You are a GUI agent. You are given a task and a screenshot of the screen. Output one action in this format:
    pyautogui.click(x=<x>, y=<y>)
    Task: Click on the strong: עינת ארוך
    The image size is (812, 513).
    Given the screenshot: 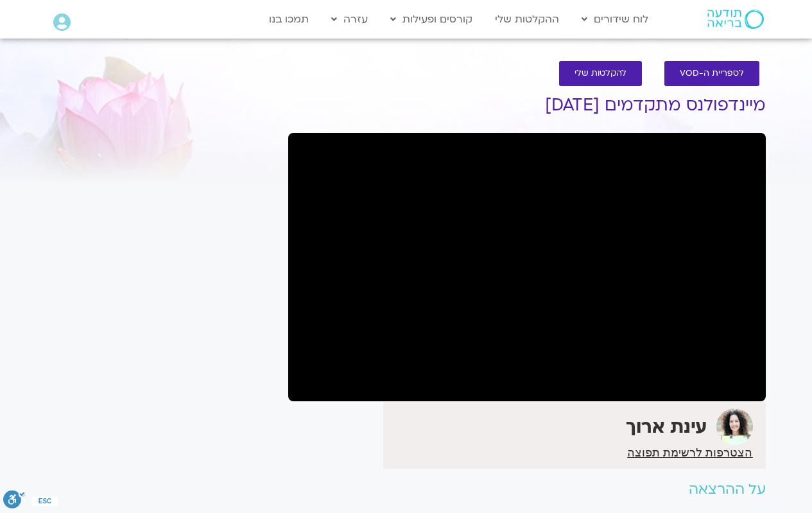 What is the action you would take?
    pyautogui.click(x=666, y=427)
    